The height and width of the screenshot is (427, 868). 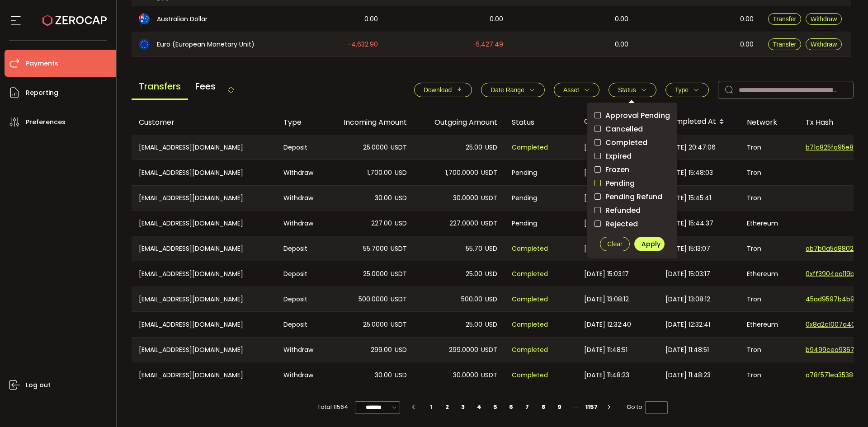 What do you see at coordinates (699, 122) in the screenshot?
I see `div: Completed At` at bounding box center [699, 122].